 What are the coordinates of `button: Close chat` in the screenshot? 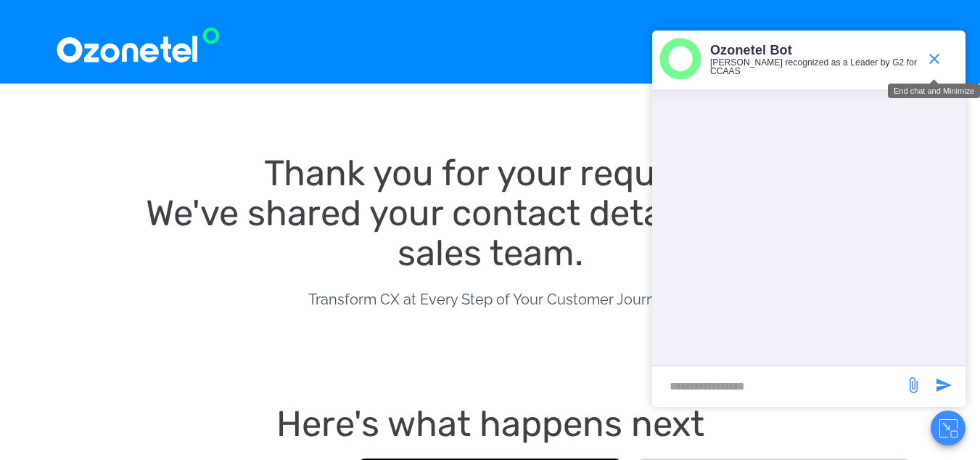 It's located at (948, 428).